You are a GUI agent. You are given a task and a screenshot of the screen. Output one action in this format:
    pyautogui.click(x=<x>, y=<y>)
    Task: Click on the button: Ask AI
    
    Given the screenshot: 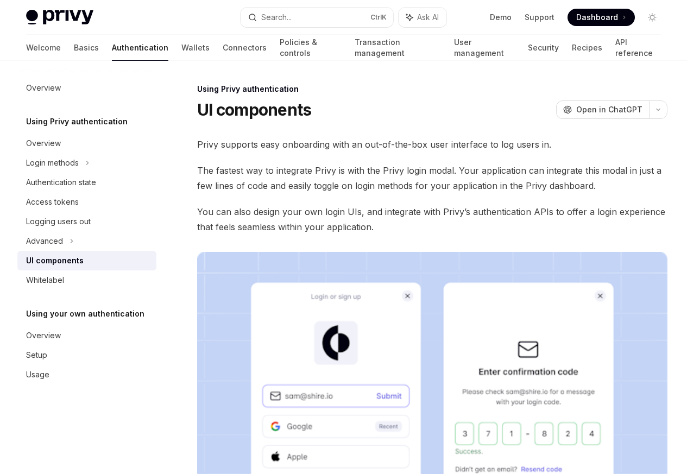 What is the action you would take?
    pyautogui.click(x=423, y=17)
    